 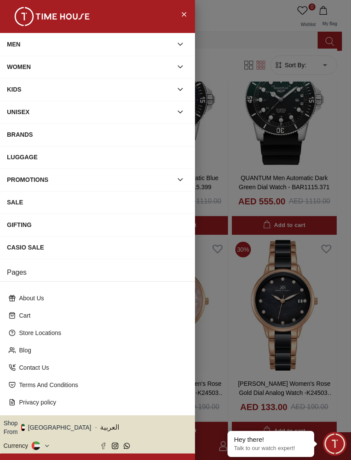 What do you see at coordinates (23, 427) in the screenshot?
I see `img: United Arab Emirates` at bounding box center [23, 427].